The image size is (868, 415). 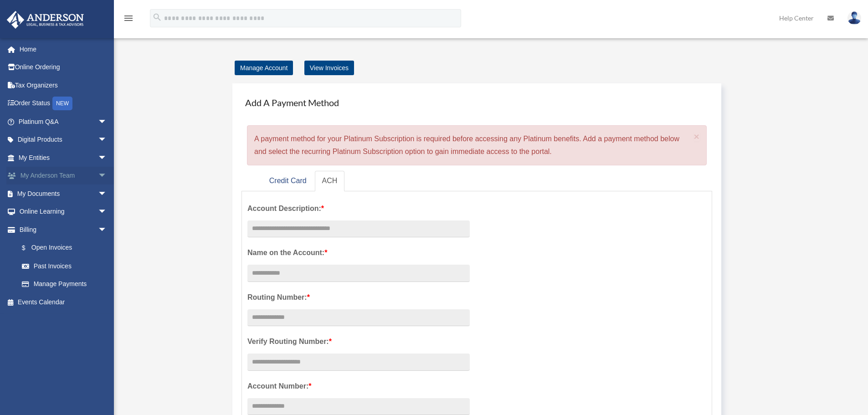 I want to click on img: Anderson Advisors Platinum Portal, so click(x=45, y=20).